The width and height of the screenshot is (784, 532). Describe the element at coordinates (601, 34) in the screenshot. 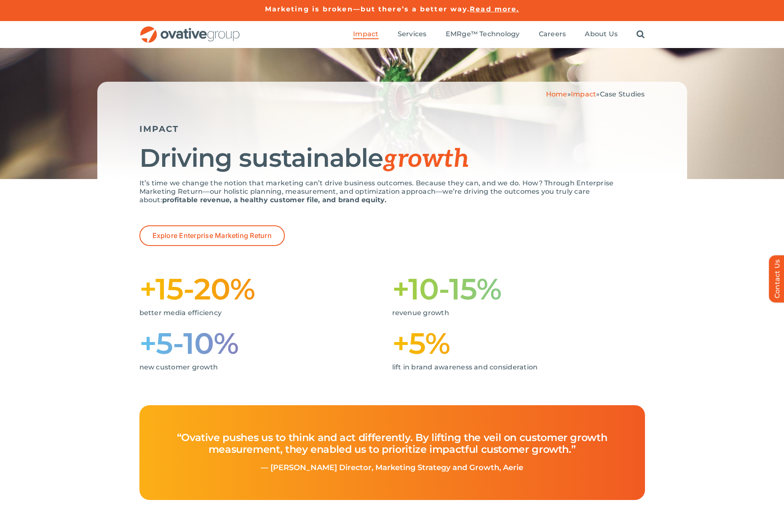

I see `span: About Us` at that location.